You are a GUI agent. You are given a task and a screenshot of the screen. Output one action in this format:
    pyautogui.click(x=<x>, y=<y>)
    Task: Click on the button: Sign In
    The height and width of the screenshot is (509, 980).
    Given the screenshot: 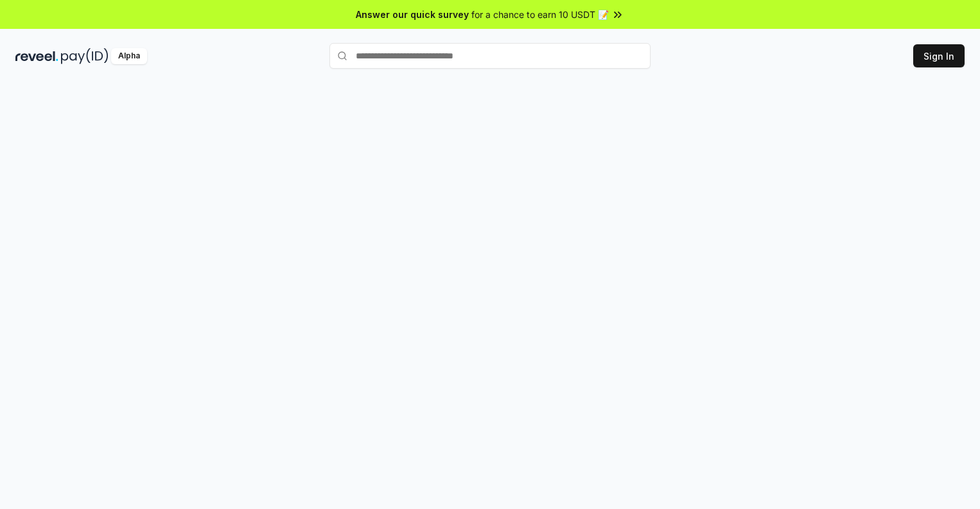 What is the action you would take?
    pyautogui.click(x=939, y=56)
    